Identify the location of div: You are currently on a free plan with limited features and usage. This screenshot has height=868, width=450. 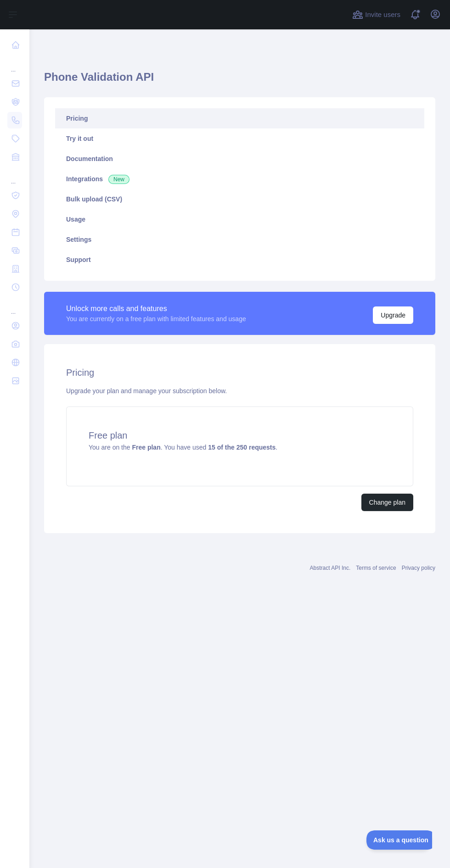
(156, 319).